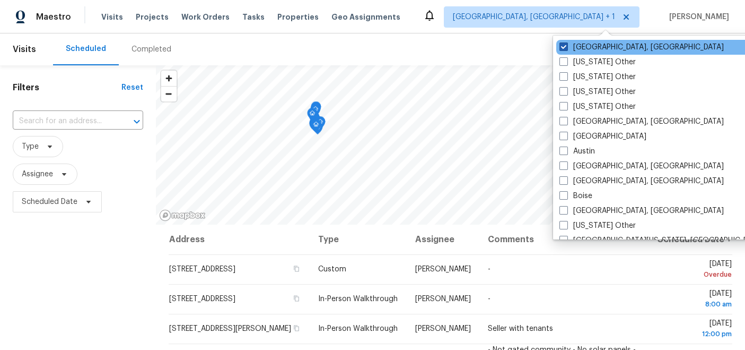 Image resolution: width=745 pixels, height=350 pixels. What do you see at coordinates (694, 334) in the screenshot?
I see `div: 12:00 pm` at bounding box center [694, 334].